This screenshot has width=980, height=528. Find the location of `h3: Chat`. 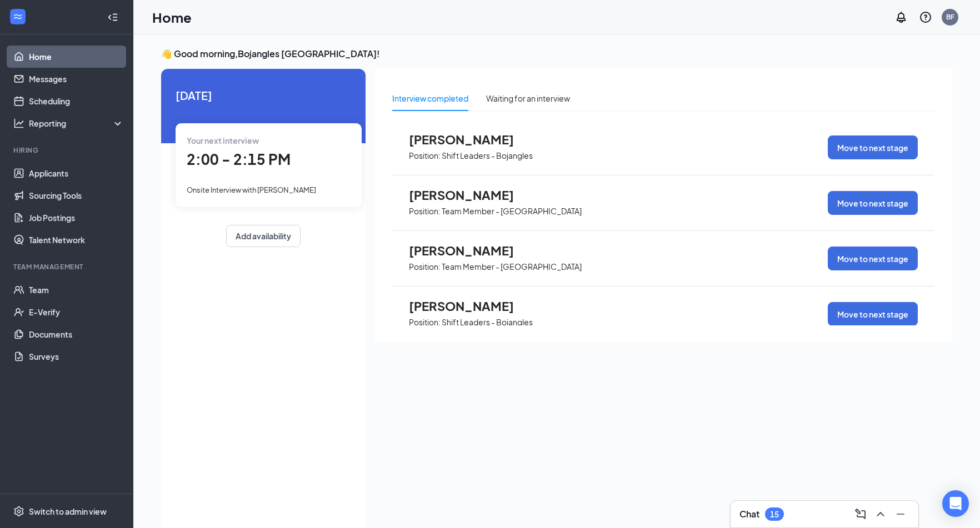

h3: Chat is located at coordinates (750, 514).